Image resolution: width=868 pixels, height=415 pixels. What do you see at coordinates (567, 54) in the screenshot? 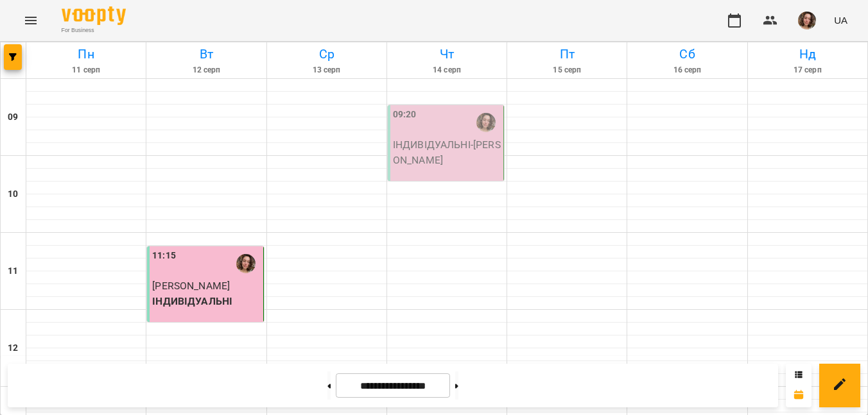
I see `h6: Пт` at bounding box center [567, 54].